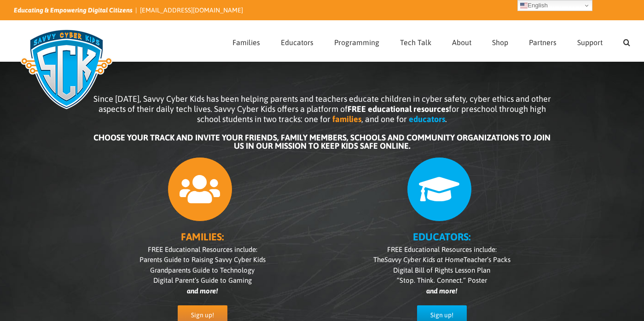 The height and width of the screenshot is (321, 644). Describe the element at coordinates (246, 42) in the screenshot. I see `span: Families` at that location.